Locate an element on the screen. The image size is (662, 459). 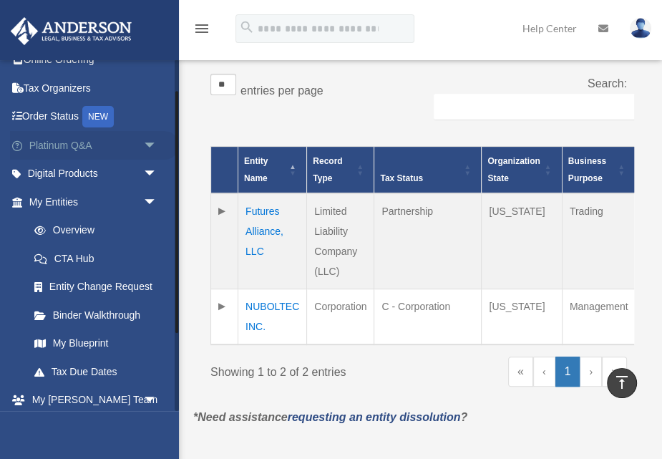
div: NEW is located at coordinates (98, 117).